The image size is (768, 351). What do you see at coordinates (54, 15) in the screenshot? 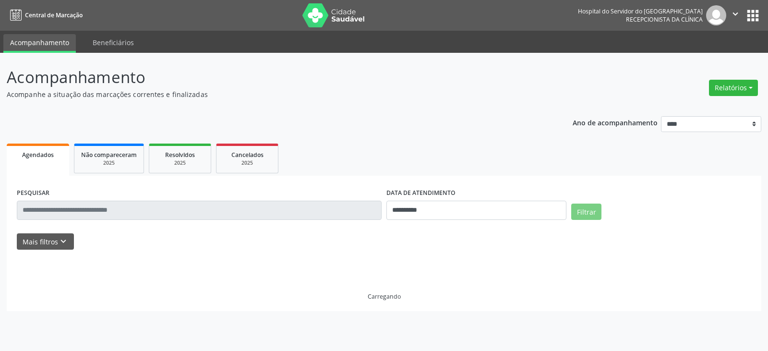
I see `span: Central de Marcação` at bounding box center [54, 15].